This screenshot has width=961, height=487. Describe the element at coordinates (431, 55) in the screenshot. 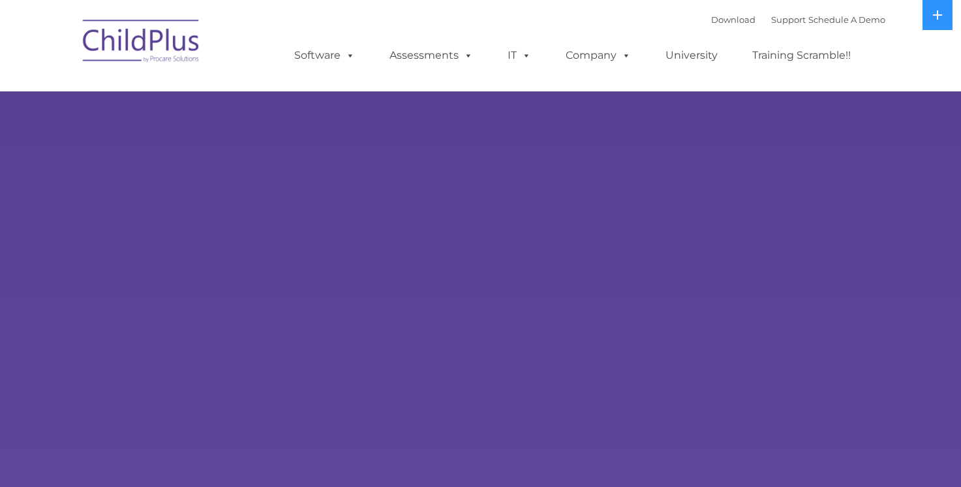

I see `a: Assessments` at that location.